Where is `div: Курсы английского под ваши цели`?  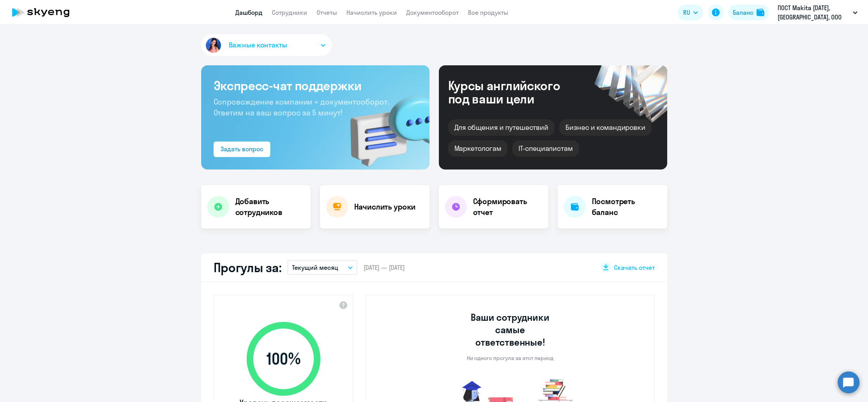
div: Курсы английского под ваши цели is located at coordinates (514, 92).